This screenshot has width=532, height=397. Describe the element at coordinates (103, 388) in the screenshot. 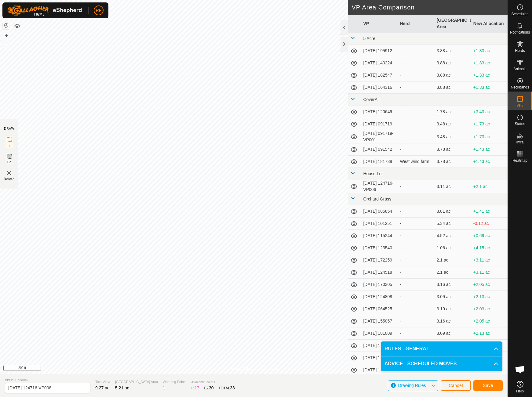

I see `span: 9.27 ac` at that location.